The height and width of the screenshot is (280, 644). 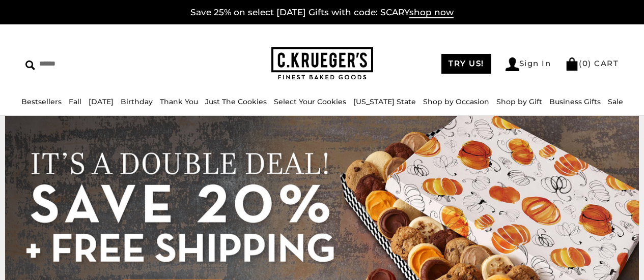 I want to click on a: Just The Cookies, so click(x=235, y=102).